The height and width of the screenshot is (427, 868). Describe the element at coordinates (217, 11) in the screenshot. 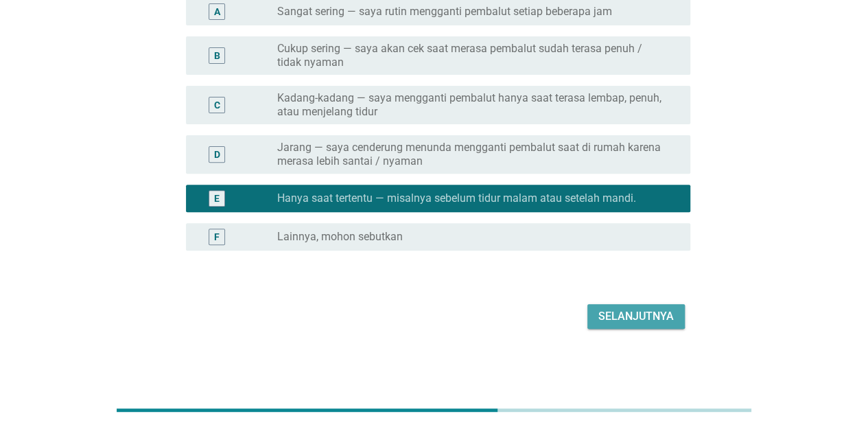

I see `div: A` at that location.